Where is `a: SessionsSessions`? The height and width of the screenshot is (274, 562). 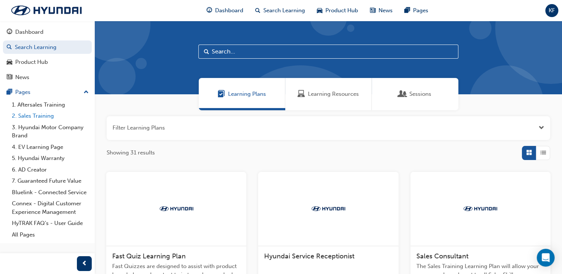 a: SessionsSessions is located at coordinates (415, 94).